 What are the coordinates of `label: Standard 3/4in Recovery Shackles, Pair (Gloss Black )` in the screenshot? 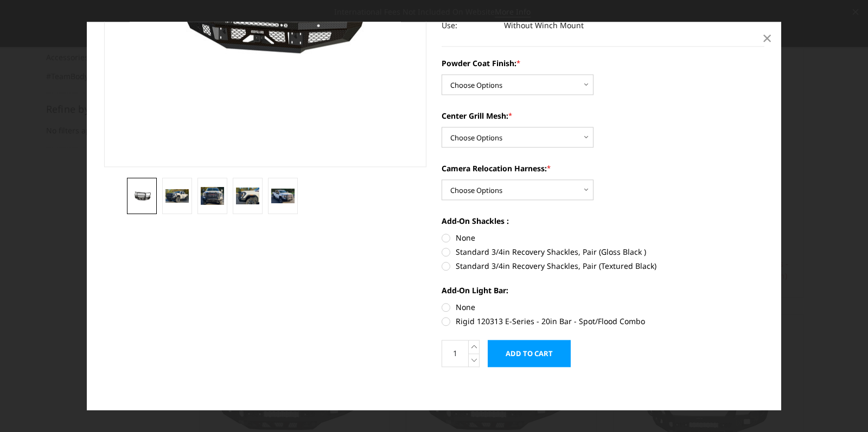 It's located at (602, 252).